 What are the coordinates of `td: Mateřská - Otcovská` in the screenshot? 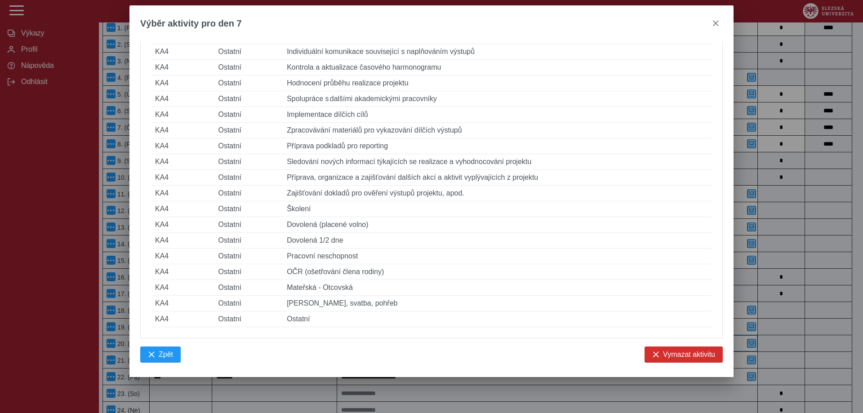 It's located at (497, 288).